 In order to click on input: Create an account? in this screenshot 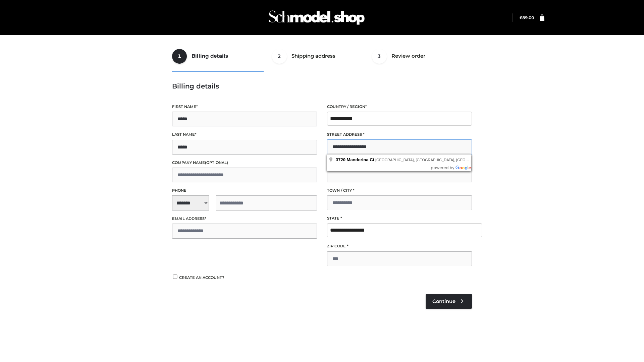, I will do `click(175, 276)`.